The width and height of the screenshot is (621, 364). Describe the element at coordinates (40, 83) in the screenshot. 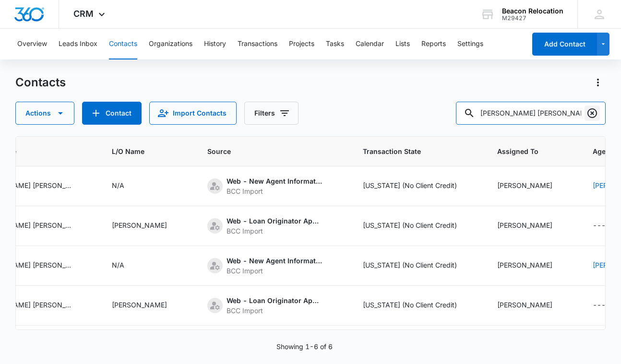

I see `h1: Contacts` at that location.